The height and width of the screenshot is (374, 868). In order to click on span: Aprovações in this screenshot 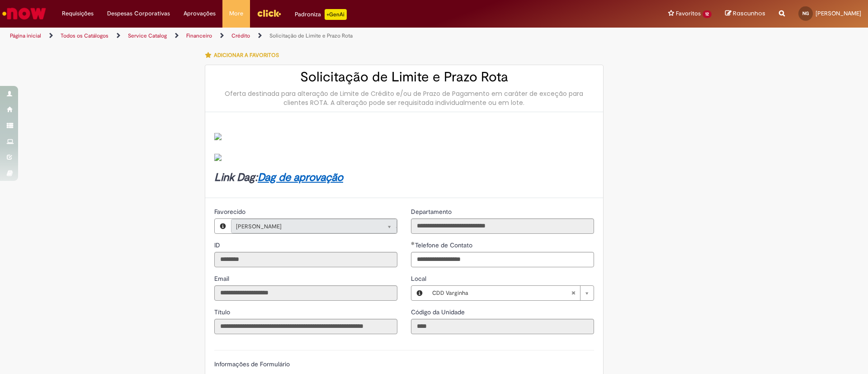, I will do `click(199, 14)`.